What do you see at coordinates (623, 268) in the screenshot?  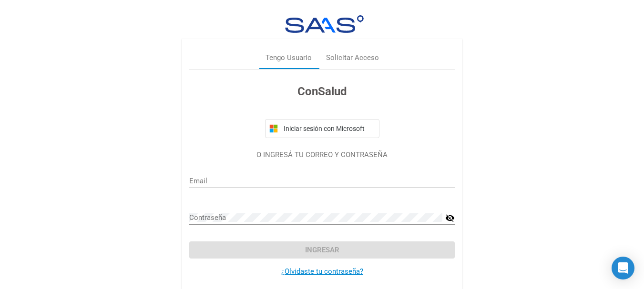 I see `div: Open Intercom Messenger` at bounding box center [623, 268].